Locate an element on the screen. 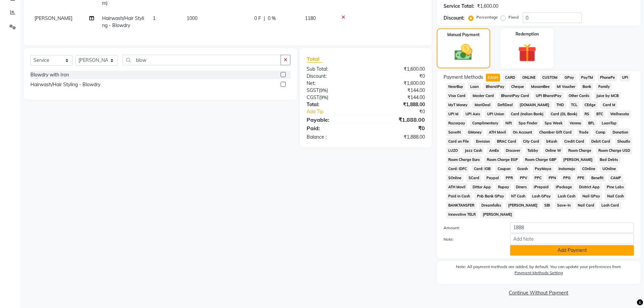 This screenshot has width=644, height=308. span: Other Cards is located at coordinates (579, 96).